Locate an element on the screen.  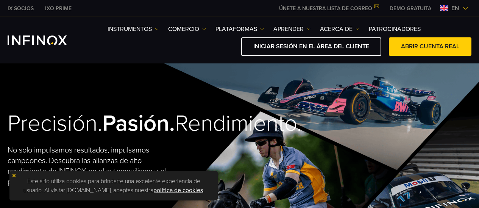
font: IXO PRIME is located at coordinates (58, 8).